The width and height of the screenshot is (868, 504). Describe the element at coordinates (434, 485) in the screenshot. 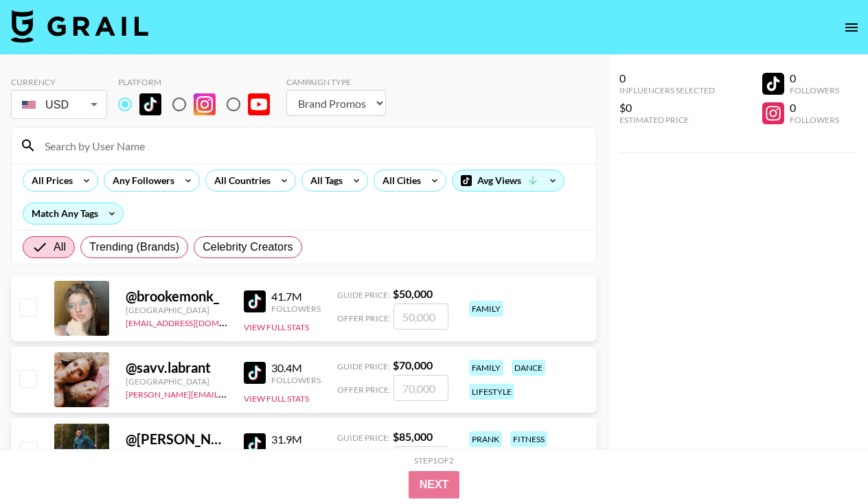

I see `button: Next` at that location.